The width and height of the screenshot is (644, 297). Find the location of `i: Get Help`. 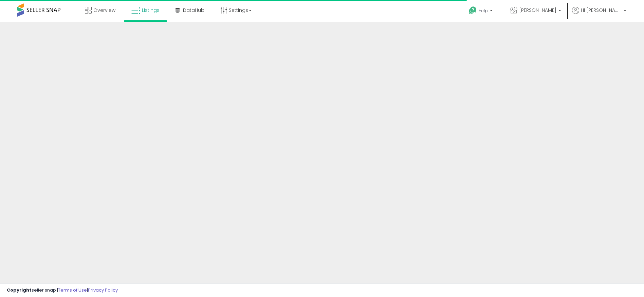

i: Get Help is located at coordinates (472, 10).